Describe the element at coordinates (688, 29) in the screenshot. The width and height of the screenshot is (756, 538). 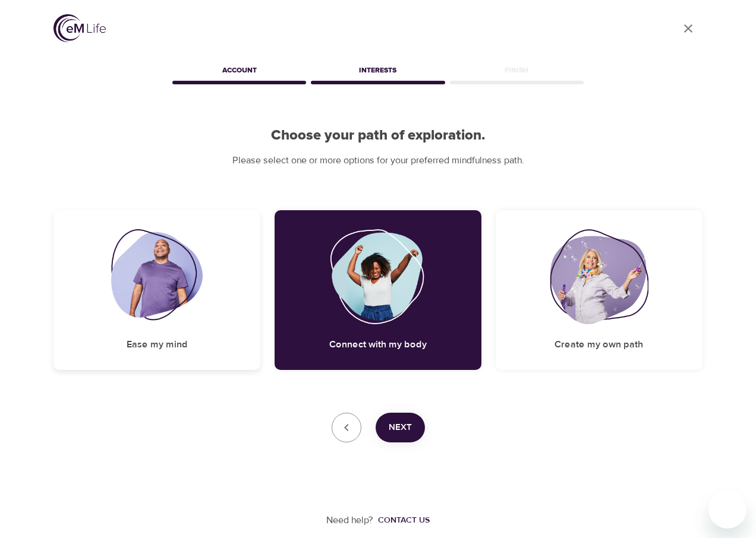
I see `a: close` at that location.